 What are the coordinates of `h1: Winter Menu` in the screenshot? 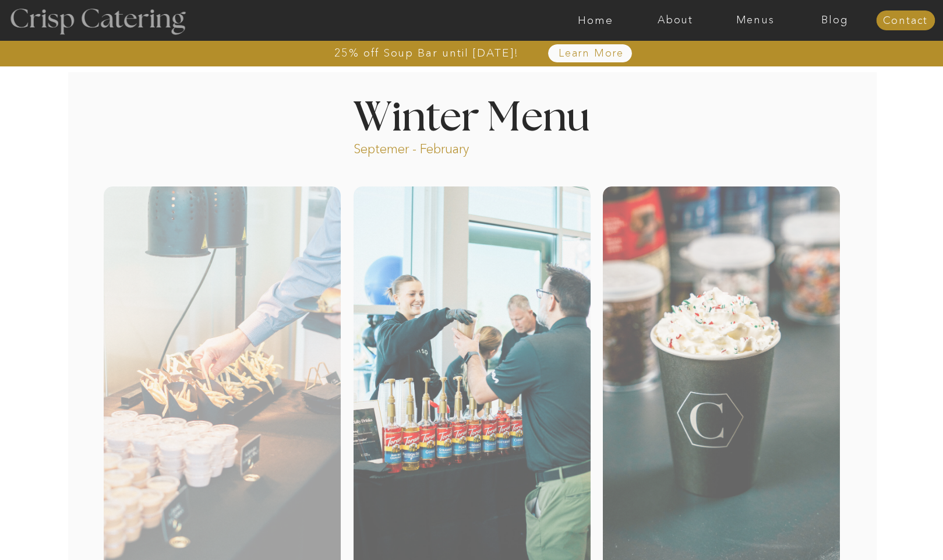 It's located at (472, 115).